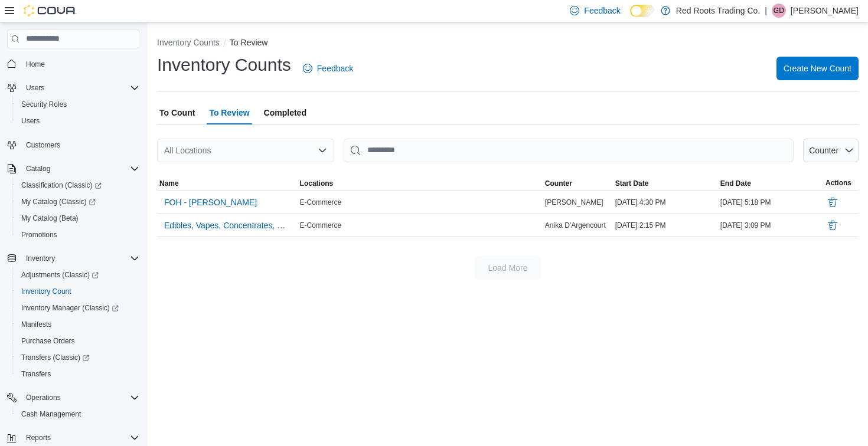 The height and width of the screenshot is (446, 868). I want to click on h1: Inventory Counts, so click(223, 65).